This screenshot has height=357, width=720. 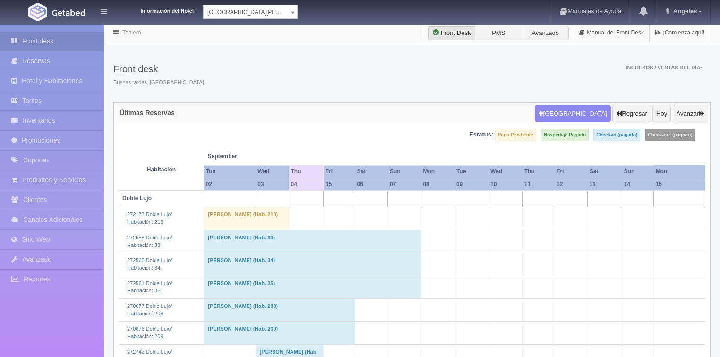 I want to click on label: Hospedaje Pagado, so click(x=565, y=135).